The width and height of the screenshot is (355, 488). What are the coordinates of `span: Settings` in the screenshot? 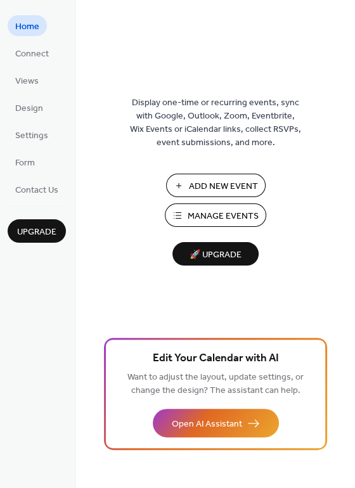 It's located at (32, 136).